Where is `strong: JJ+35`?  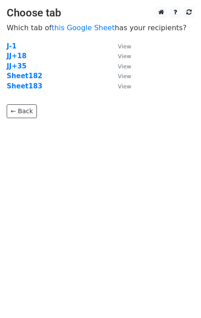
strong: JJ+35 is located at coordinates (16, 66).